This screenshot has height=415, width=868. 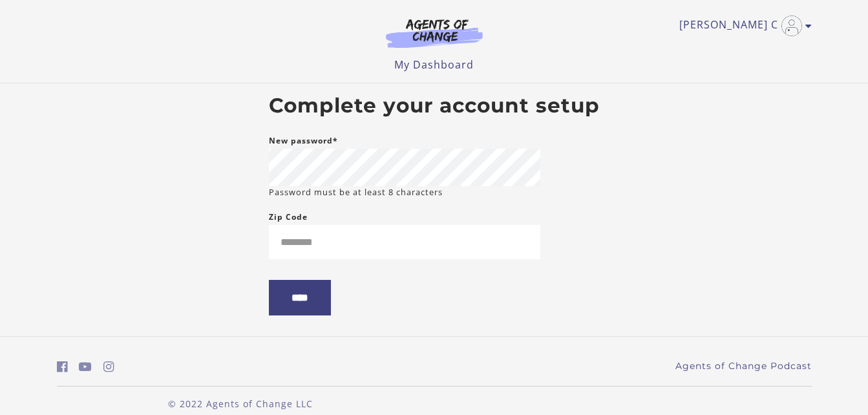 I want to click on a: https://www.instagram.com/agentsofchangeprep/ (Open in a new window), so click(x=108, y=367).